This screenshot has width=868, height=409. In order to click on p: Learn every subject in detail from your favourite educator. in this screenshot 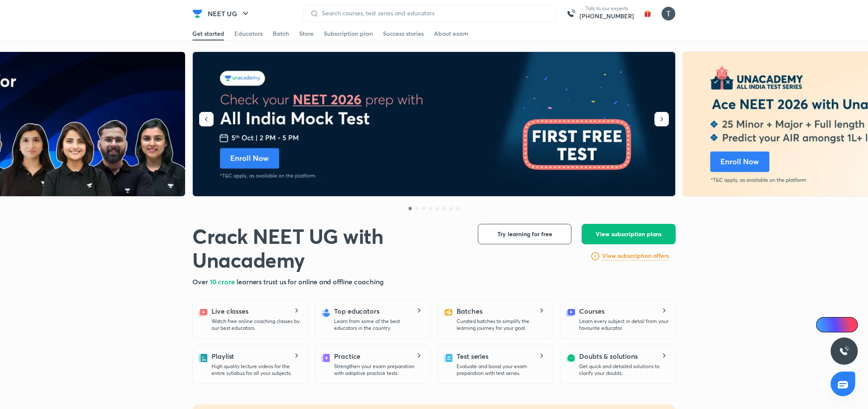, I will do `click(623, 325)`.